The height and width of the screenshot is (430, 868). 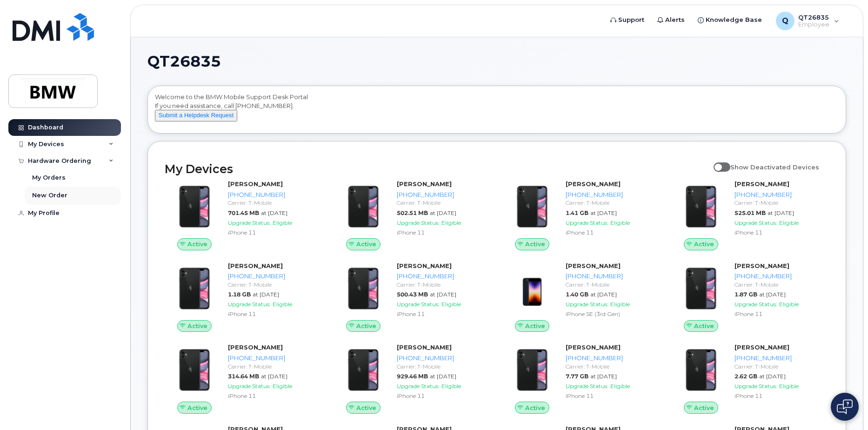 What do you see at coordinates (412, 212) in the screenshot?
I see `span: 502.51 MB` at bounding box center [412, 212].